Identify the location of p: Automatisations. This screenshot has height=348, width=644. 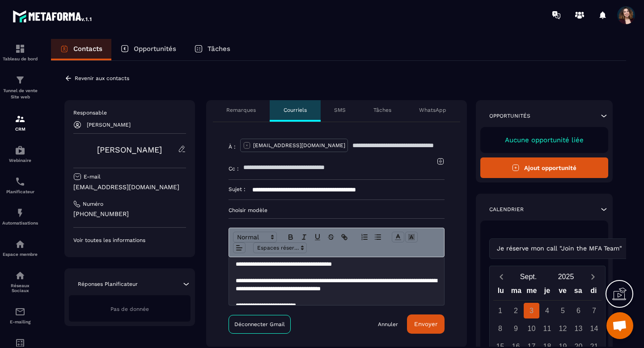
(20, 223).